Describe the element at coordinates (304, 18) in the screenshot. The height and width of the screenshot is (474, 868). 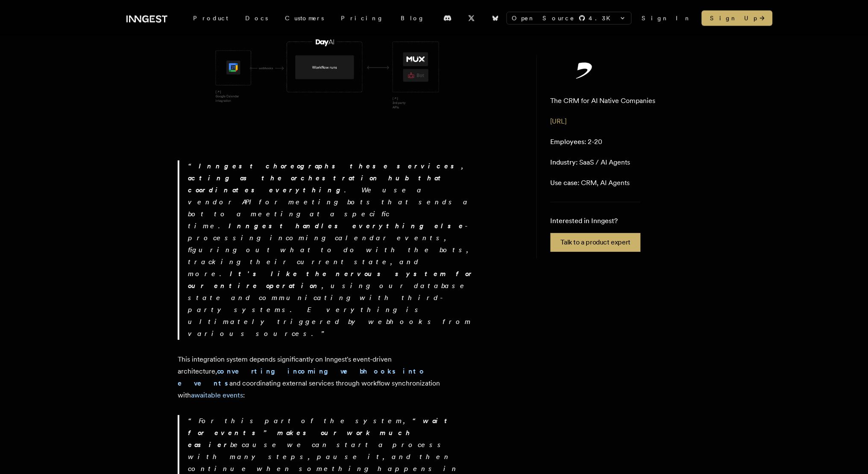
I see `a: Customers` at that location.